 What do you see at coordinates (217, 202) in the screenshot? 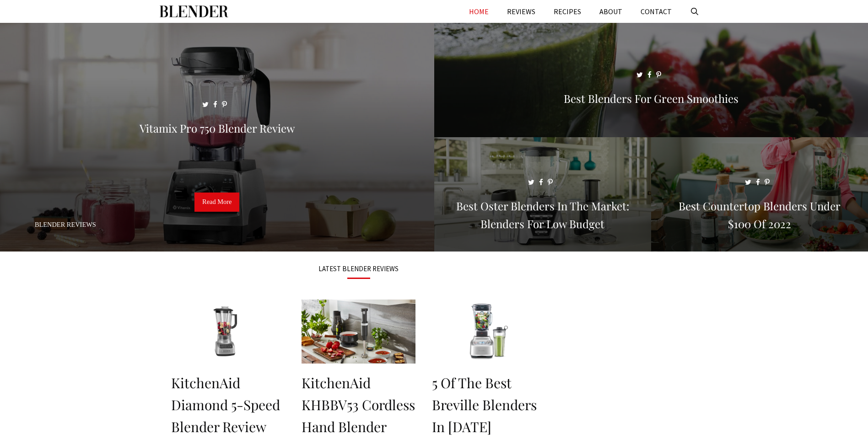
I see `a: Read More` at bounding box center [217, 202].